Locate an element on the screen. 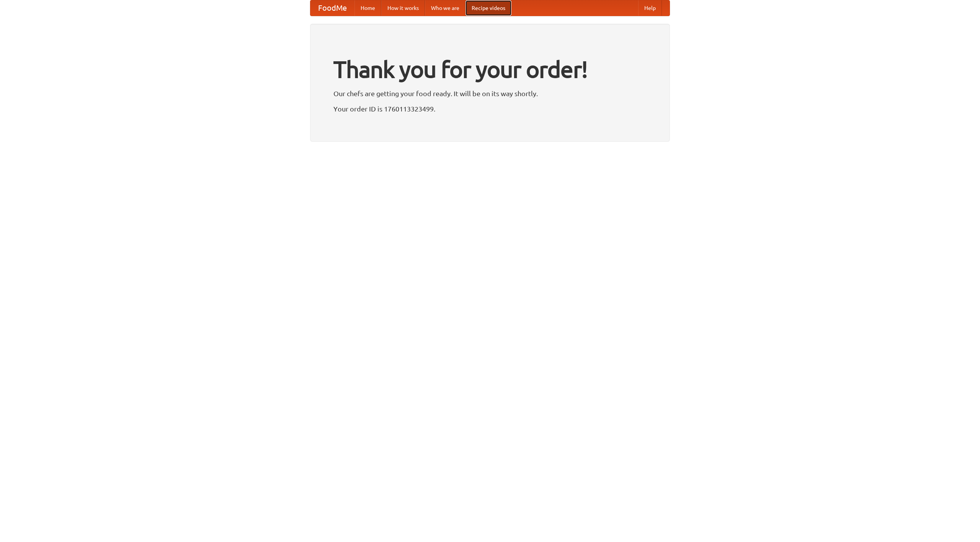 The image size is (980, 542). a: FoodMe is located at coordinates (332, 8).